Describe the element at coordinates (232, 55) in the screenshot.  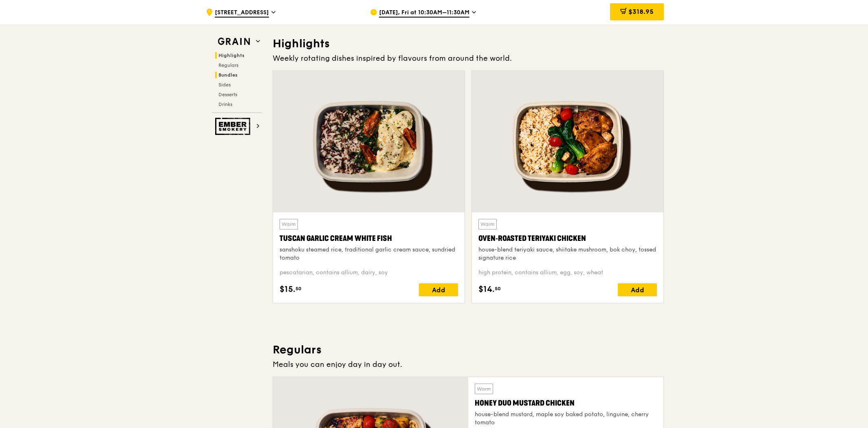
I see `span: Highlights` at that location.